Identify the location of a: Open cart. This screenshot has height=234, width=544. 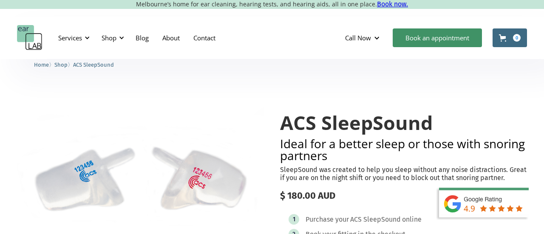
(509, 38).